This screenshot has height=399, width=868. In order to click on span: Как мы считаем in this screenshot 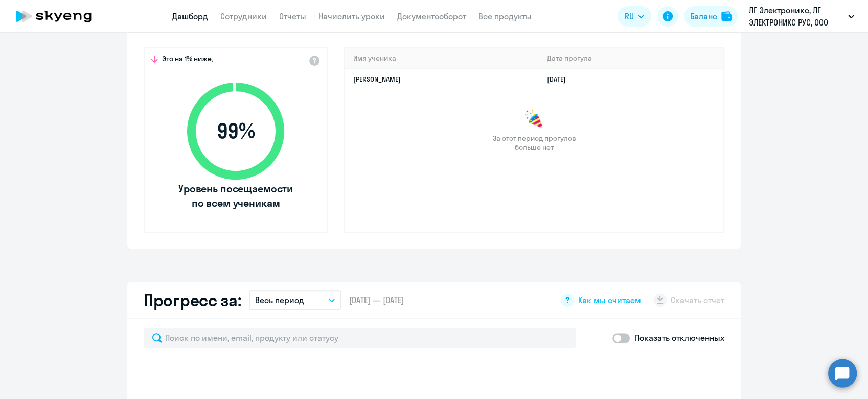, I will do `click(609, 300)`.